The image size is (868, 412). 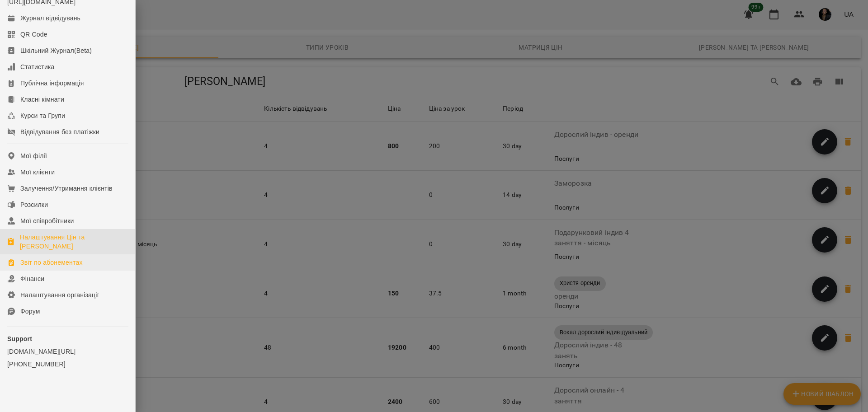 I want to click on div: Фінанси, so click(x=32, y=279).